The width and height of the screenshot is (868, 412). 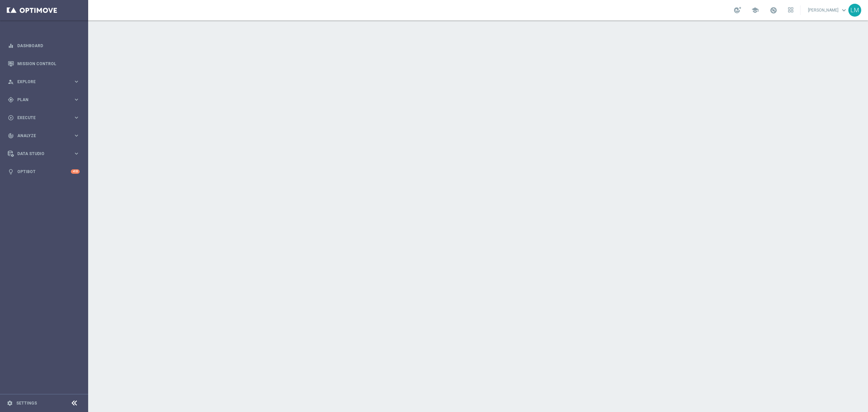 What do you see at coordinates (43, 82) in the screenshot?
I see `div: person_search Explore keyboard_arrow_right` at bounding box center [43, 82].